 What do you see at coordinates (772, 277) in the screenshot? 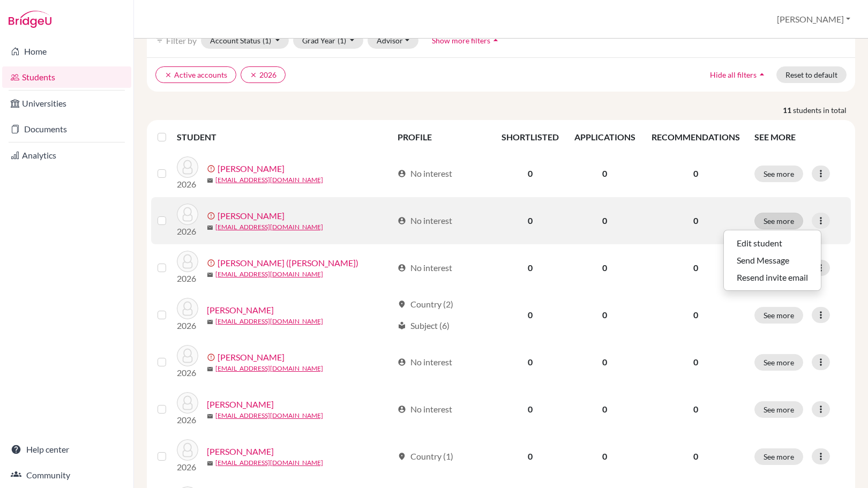
I see `button: Resend invite email` at bounding box center [772, 277].